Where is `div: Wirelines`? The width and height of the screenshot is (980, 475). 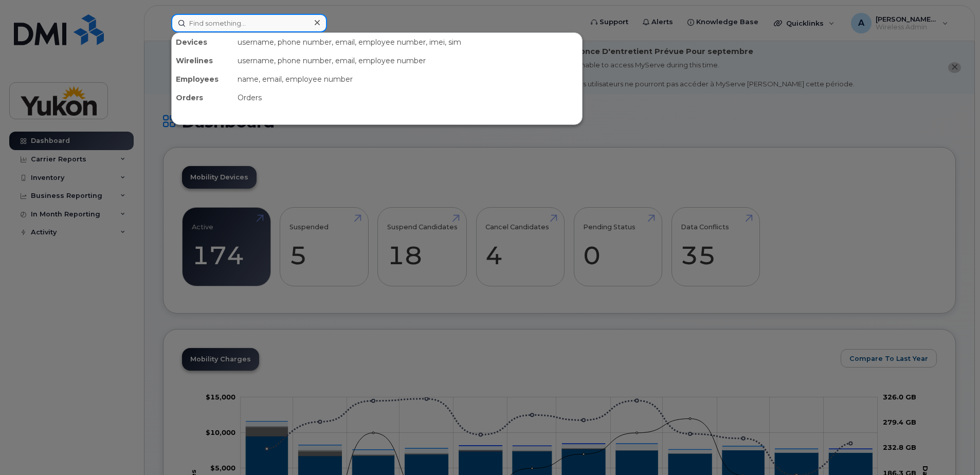
div: Wirelines is located at coordinates (202, 60).